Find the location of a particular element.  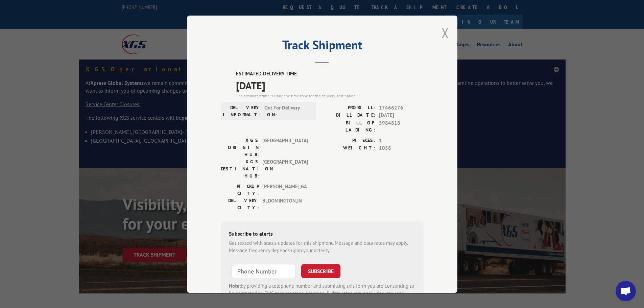

a: Open chat is located at coordinates (626, 291).